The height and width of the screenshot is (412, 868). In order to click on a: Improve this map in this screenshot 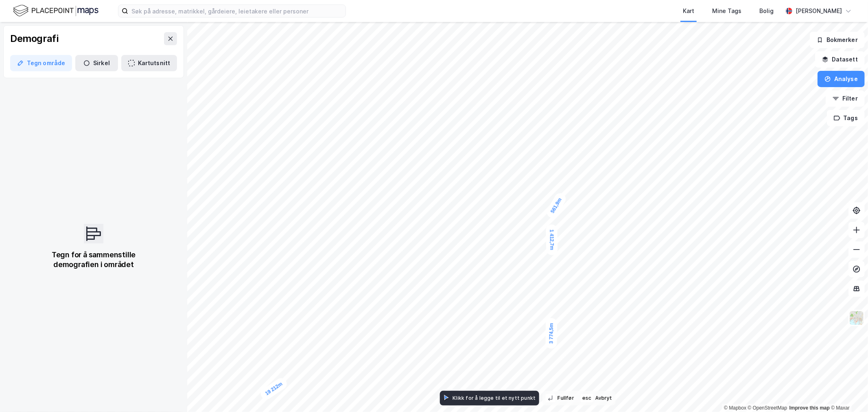, I will do `click(809, 408)`.